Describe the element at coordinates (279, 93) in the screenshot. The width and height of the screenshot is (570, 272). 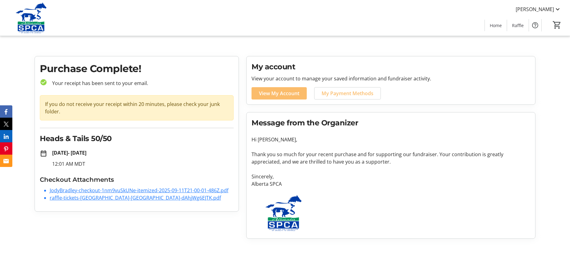
I see `a: View My Account` at that location.